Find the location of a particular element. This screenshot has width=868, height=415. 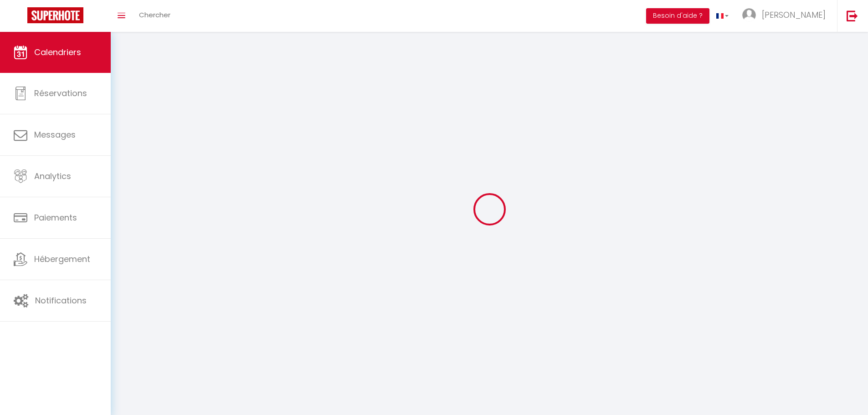

img: logout is located at coordinates (852, 16).